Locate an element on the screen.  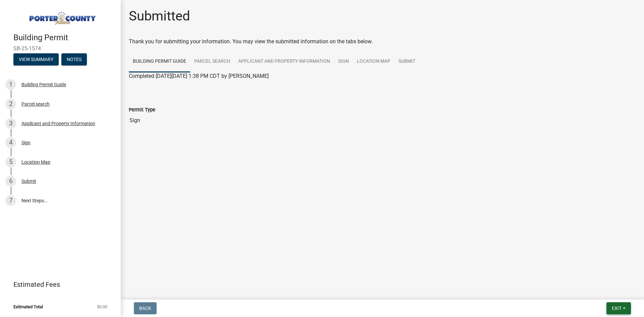
div: Submit is located at coordinates (29, 181).